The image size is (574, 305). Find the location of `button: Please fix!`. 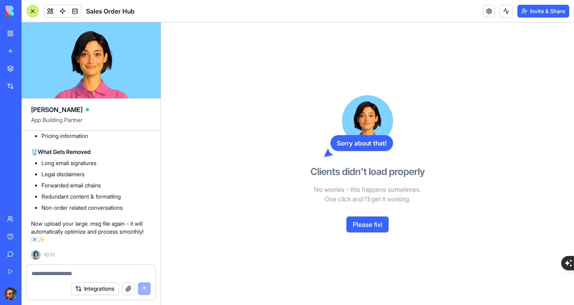

button: Please fix! is located at coordinates (368, 224).